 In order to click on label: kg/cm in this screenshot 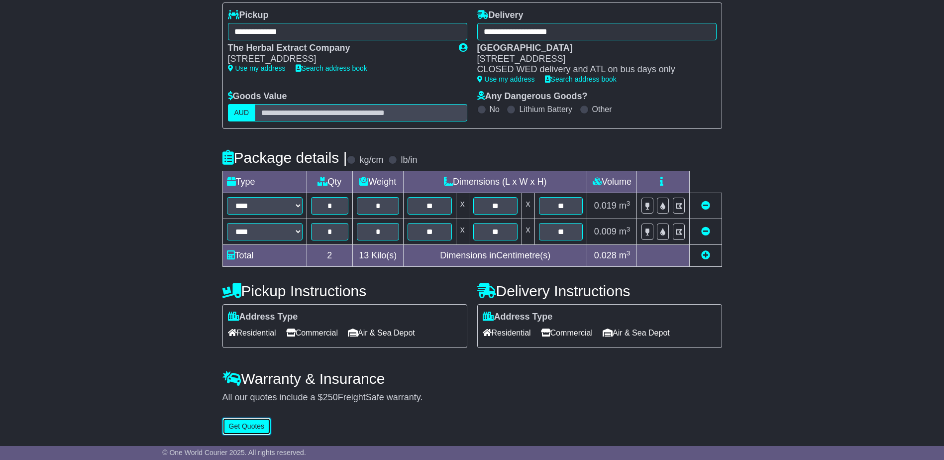, I will do `click(371, 160)`.